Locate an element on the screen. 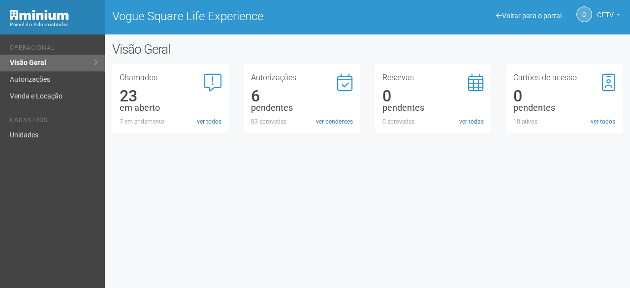  h2: Visão Geral is located at coordinates (214, 49).